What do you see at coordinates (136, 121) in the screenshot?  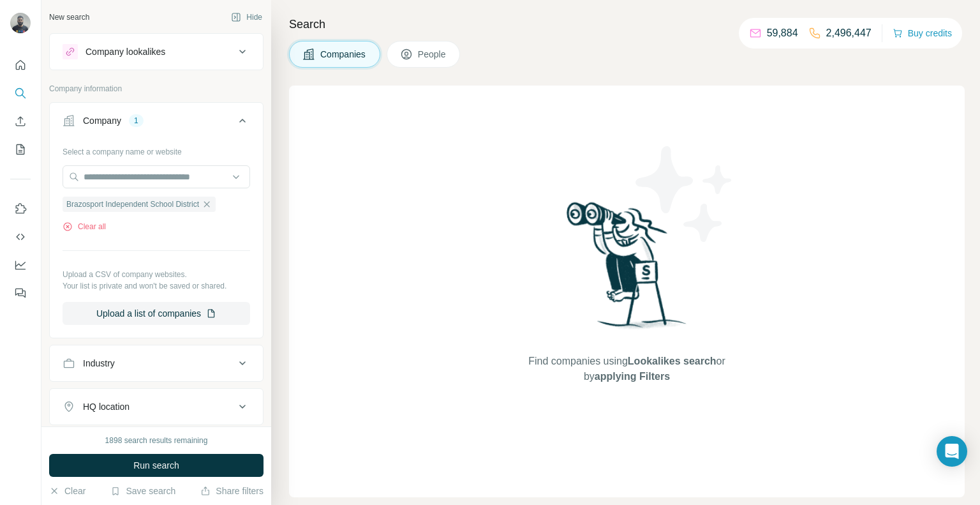 I see `div: 1` at bounding box center [136, 121].